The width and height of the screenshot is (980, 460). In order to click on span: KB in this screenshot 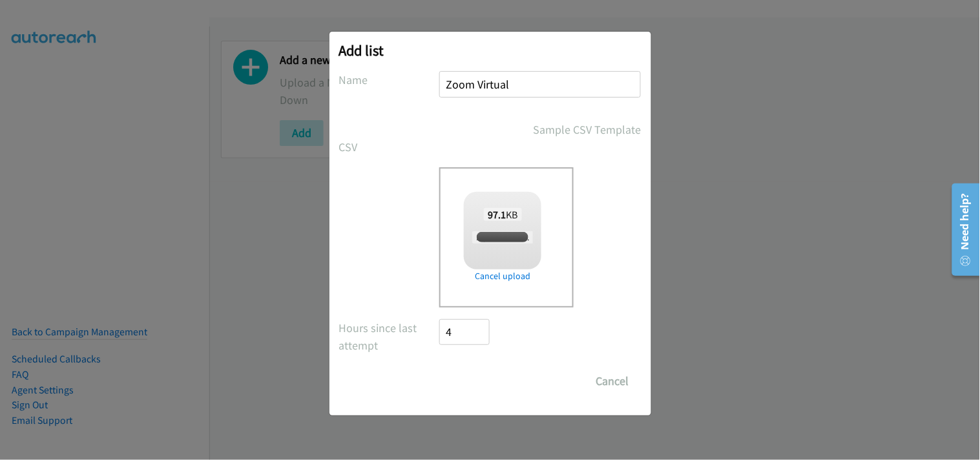, I will do `click(503, 215)`.